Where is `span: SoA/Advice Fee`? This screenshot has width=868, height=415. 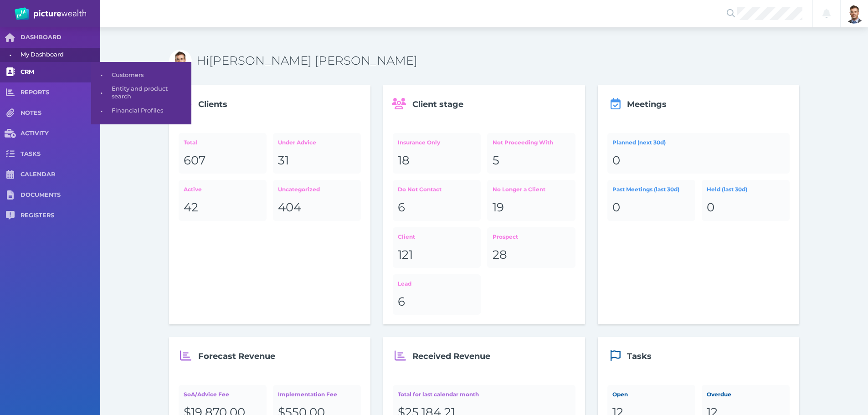 span: SoA/Advice Fee is located at coordinates (206, 394).